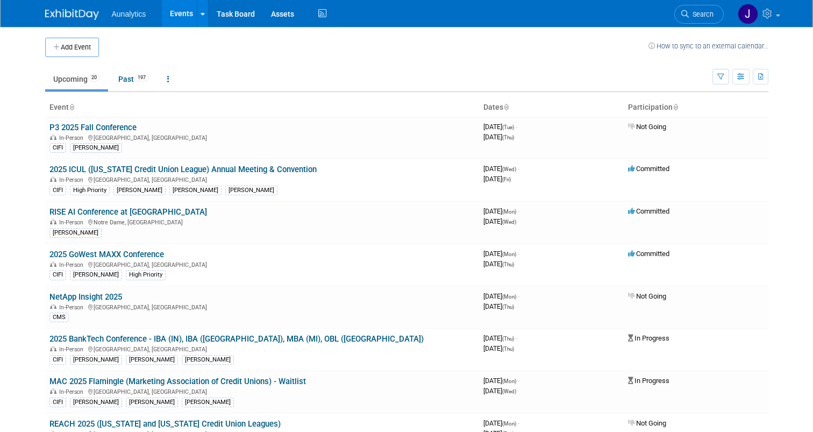  What do you see at coordinates (93, 127) in the screenshot?
I see `a: P3 2025 Fall Conference` at bounding box center [93, 127].